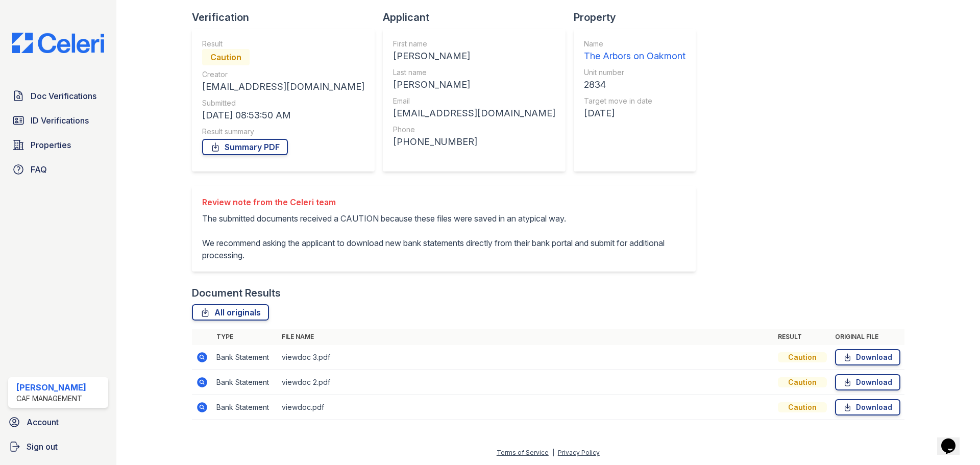 This screenshot has height=465, width=980. What do you see at coordinates (236, 293) in the screenshot?
I see `div: Document Results` at bounding box center [236, 293].